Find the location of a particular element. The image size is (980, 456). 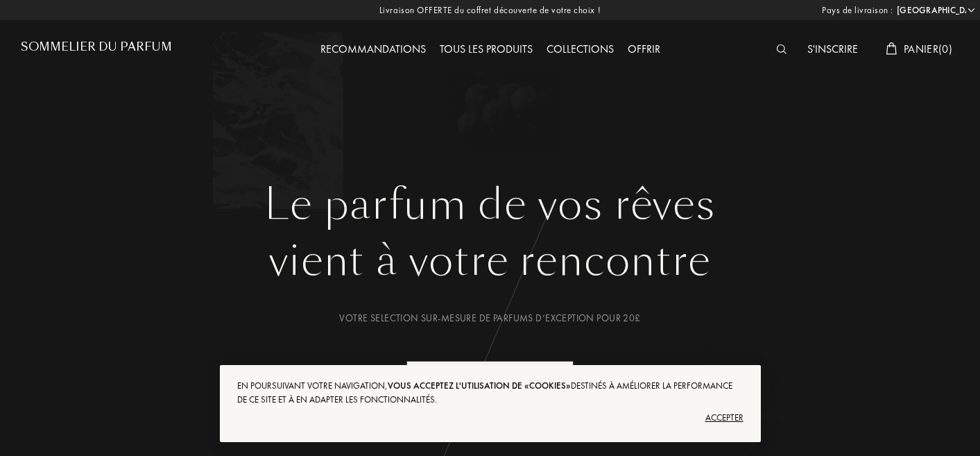

span: Panier ( 0 ) is located at coordinates (928, 49).